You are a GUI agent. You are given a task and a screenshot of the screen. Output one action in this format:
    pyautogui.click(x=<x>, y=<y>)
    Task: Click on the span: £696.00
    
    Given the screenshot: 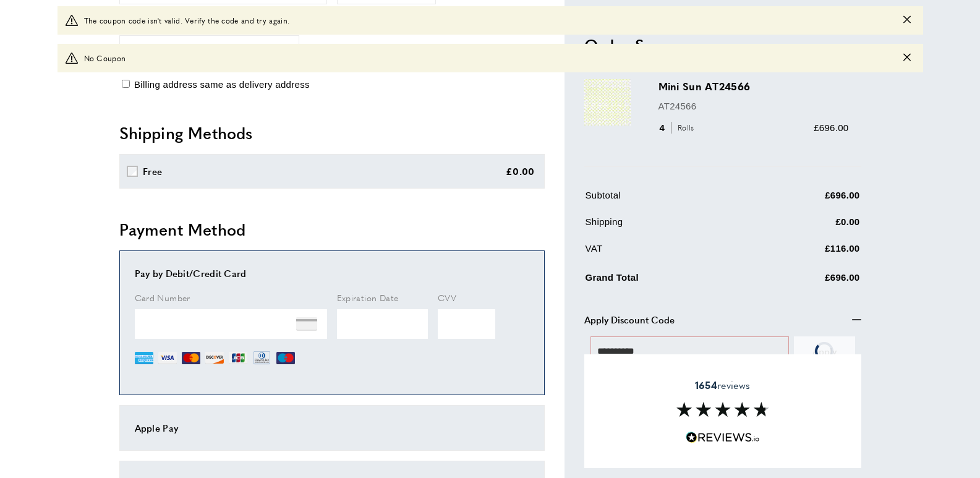 What is the action you would take?
    pyautogui.click(x=831, y=127)
    